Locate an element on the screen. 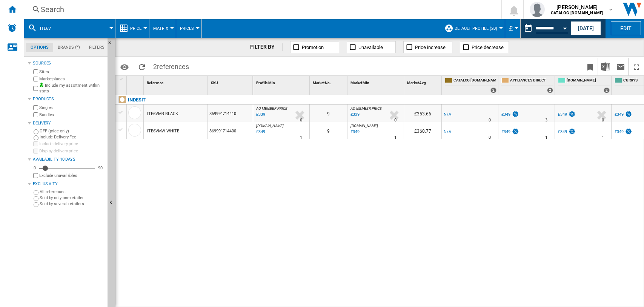 The height and width of the screenshot is (307, 644). div: £360.77 is located at coordinates (423, 131).